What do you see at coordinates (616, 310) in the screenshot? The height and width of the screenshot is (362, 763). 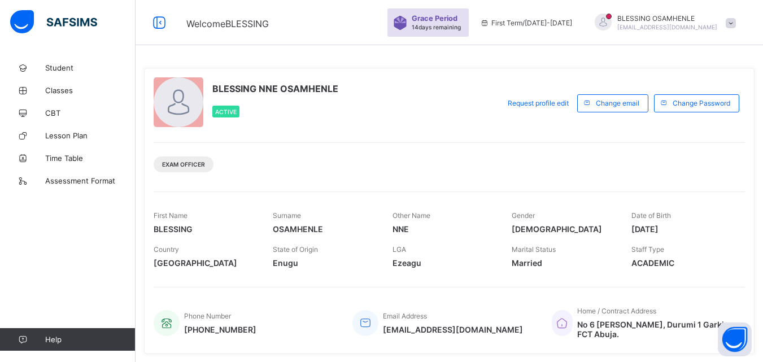 I see `span: Home / Contract Address` at bounding box center [616, 310].